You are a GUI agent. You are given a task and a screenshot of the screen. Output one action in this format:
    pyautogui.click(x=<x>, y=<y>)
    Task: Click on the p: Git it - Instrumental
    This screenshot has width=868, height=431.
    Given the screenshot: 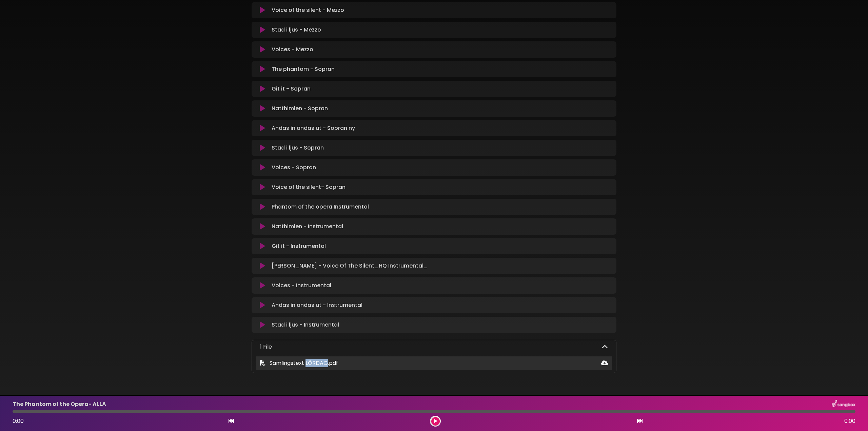 What is the action you would take?
    pyautogui.click(x=299, y=246)
    